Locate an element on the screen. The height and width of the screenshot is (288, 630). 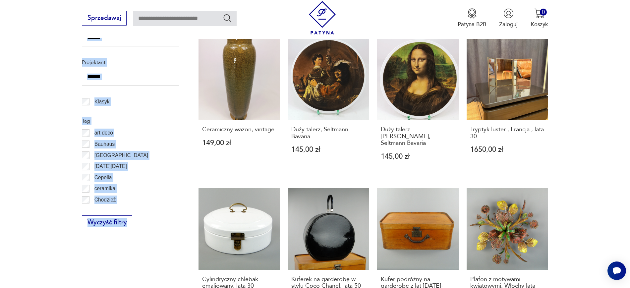
p: art deco is located at coordinates (104, 133).